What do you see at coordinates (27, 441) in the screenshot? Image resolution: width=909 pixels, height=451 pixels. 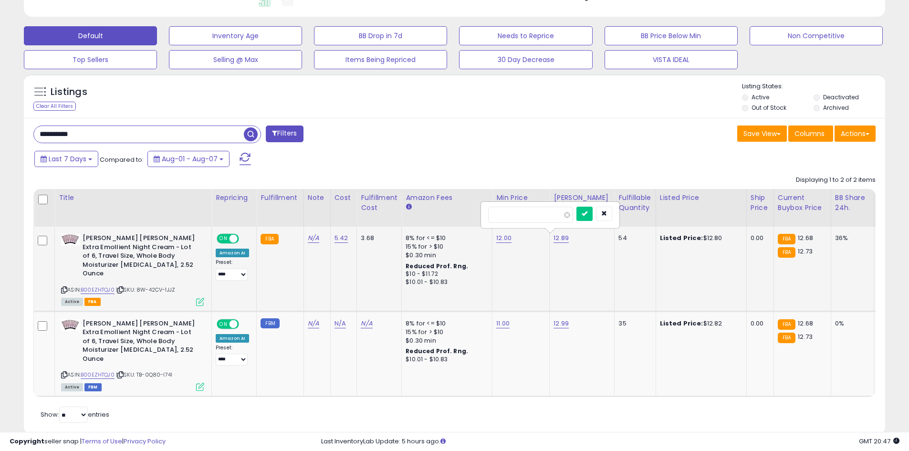 I see `strong: Copyright` at bounding box center [27, 441].